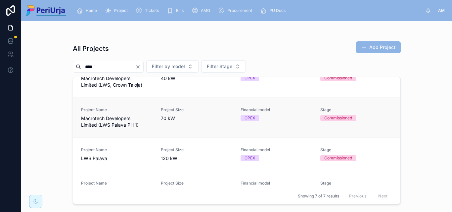  Describe the element at coordinates (237, 117) in the screenshot. I see `a: Project NameMacrotech Developers Limited (LWS Palava PH 1)Project Size70 kWFinancial modelOPEXSta...` at that location.